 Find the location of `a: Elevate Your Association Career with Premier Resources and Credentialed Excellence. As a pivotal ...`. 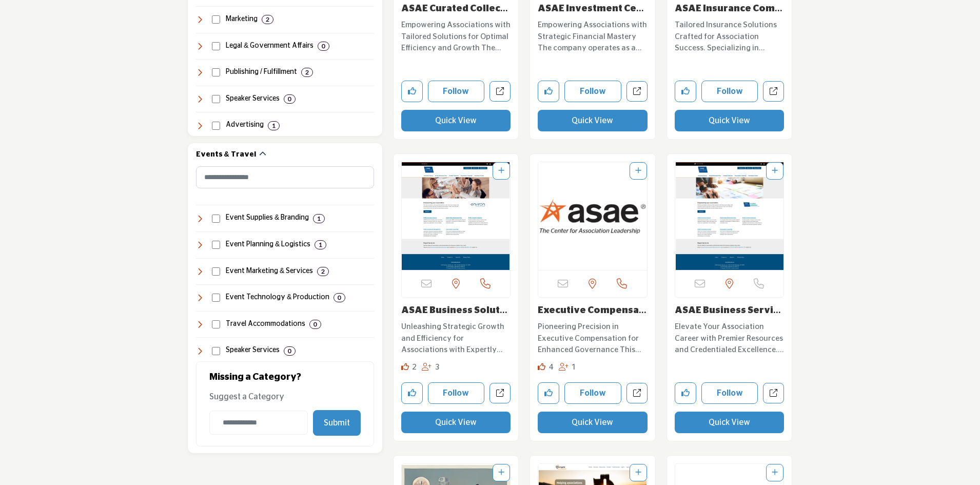

a: Elevate Your Association Career with Premier Resources and Credentialed Excellence. As a pivotal ... is located at coordinates (730, 337).